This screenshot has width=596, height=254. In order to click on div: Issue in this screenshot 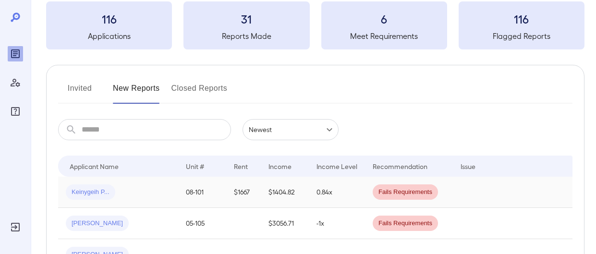, I will do `click(468, 166)`.